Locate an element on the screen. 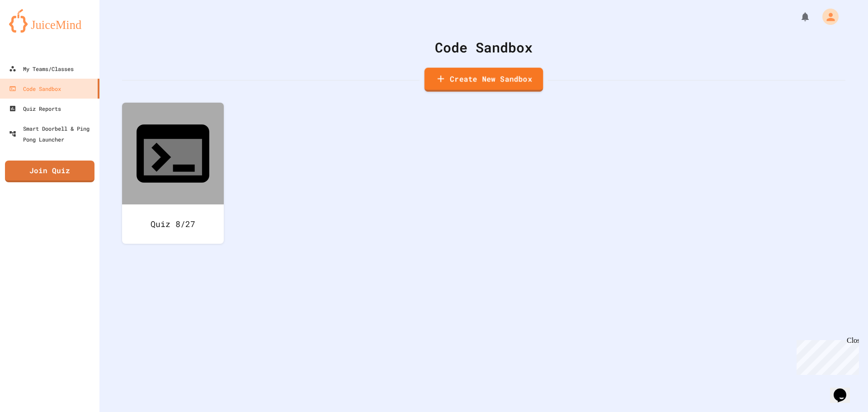 The image size is (868, 412). img: logo-orange.svg is located at coordinates (50, 21).